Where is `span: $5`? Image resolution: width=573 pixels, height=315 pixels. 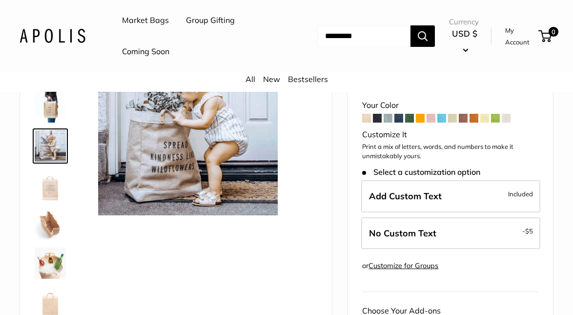 span: $5 is located at coordinates (529, 231).